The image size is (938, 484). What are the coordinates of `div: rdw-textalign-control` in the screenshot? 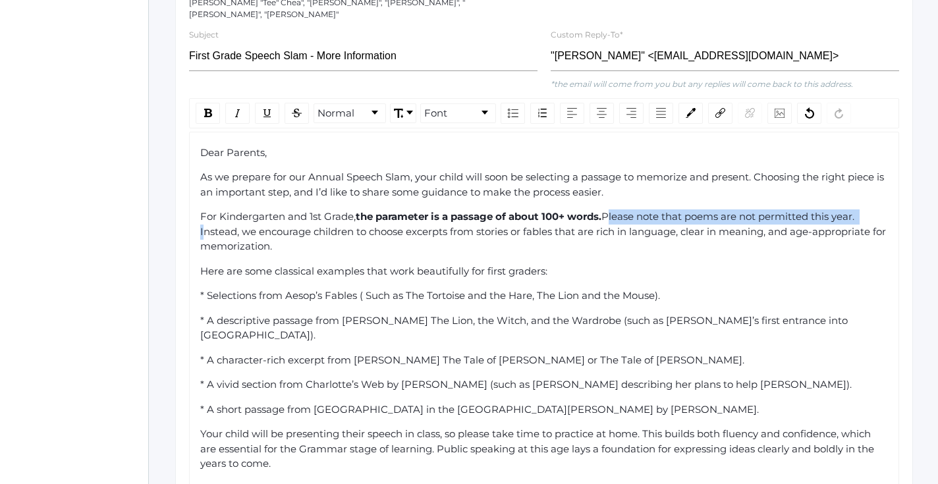 It's located at (616, 113).